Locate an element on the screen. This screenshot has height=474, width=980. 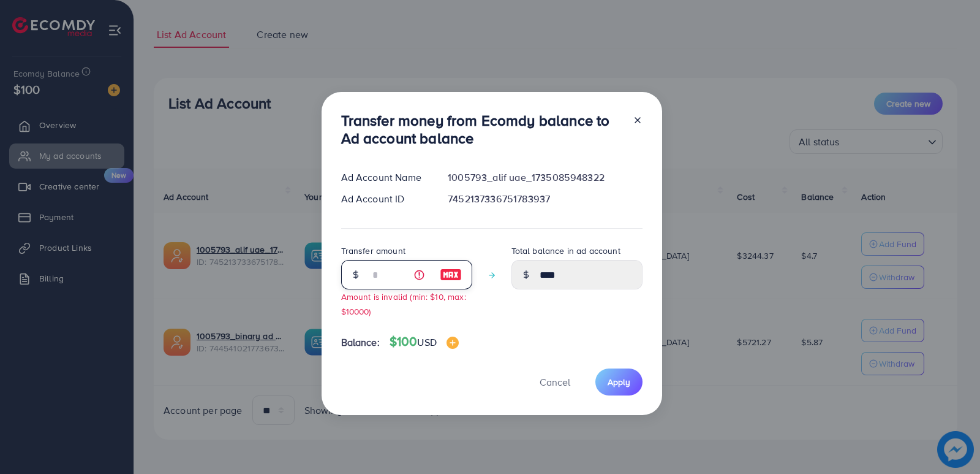
div: Ad Account ID is located at coordinates (385, 198).